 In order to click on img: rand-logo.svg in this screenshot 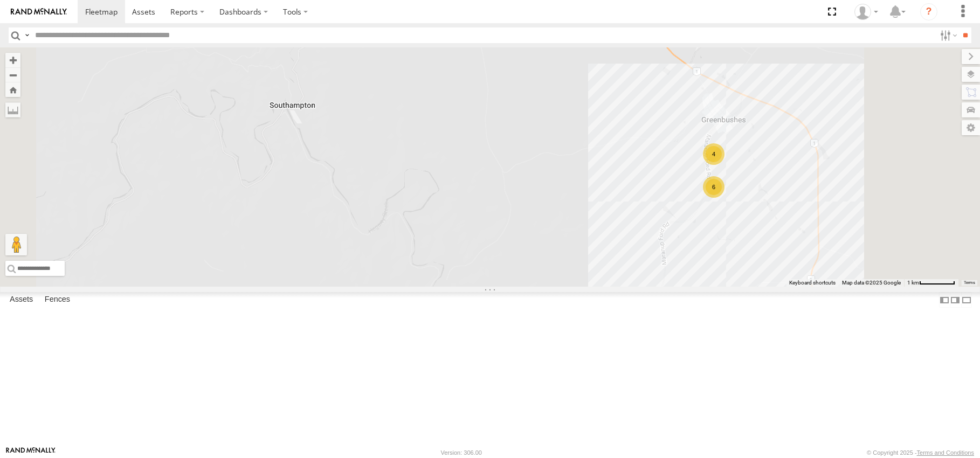, I will do `click(39, 12)`.